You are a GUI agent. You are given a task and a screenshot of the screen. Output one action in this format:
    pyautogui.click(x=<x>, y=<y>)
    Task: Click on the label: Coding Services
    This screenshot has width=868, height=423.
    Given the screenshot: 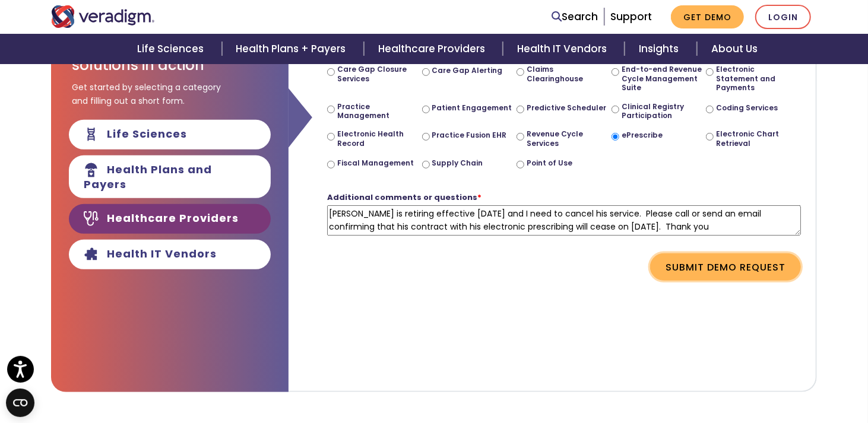 What is the action you would take?
    pyautogui.click(x=747, y=108)
    